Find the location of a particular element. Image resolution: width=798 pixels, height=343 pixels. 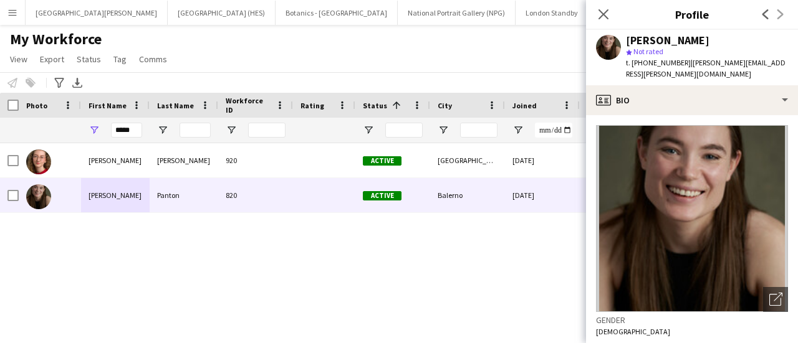

span: Workforce ID is located at coordinates (248, 105).